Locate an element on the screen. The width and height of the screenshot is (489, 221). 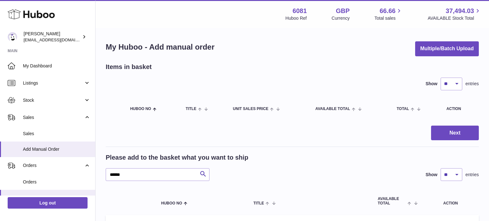
a: 37,494.03 AVAILABLE Stock Total is located at coordinates (455, 14).